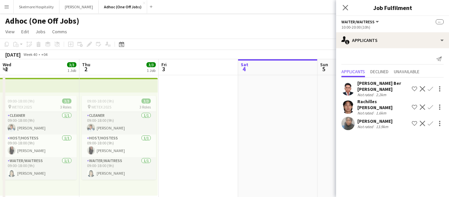 This screenshot has width=449, height=197. What do you see at coordinates (86, 69) in the screenshot?
I see `span: 2` at bounding box center [86, 69].